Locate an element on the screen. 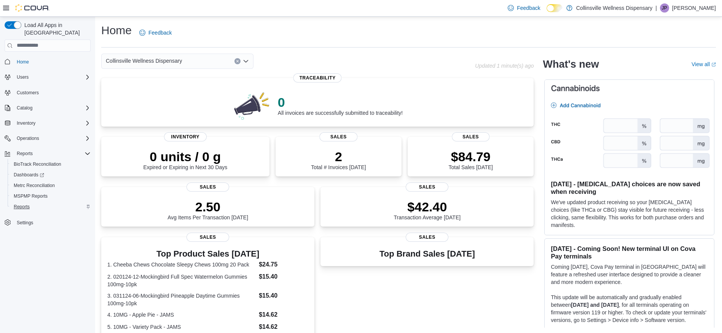  dt: 4. 10MG - Apple Pie - JAMS is located at coordinates (182, 315).